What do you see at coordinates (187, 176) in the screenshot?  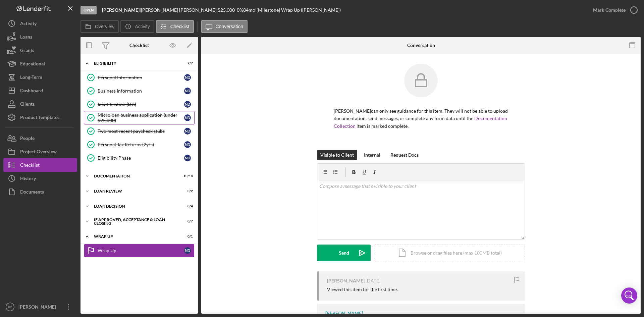 I see `div: 10 / 14` at bounding box center [187, 176].